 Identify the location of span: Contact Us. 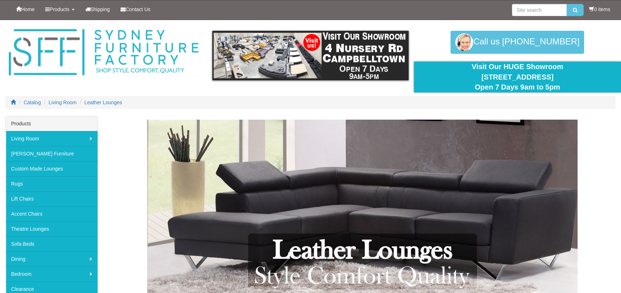
(138, 9).